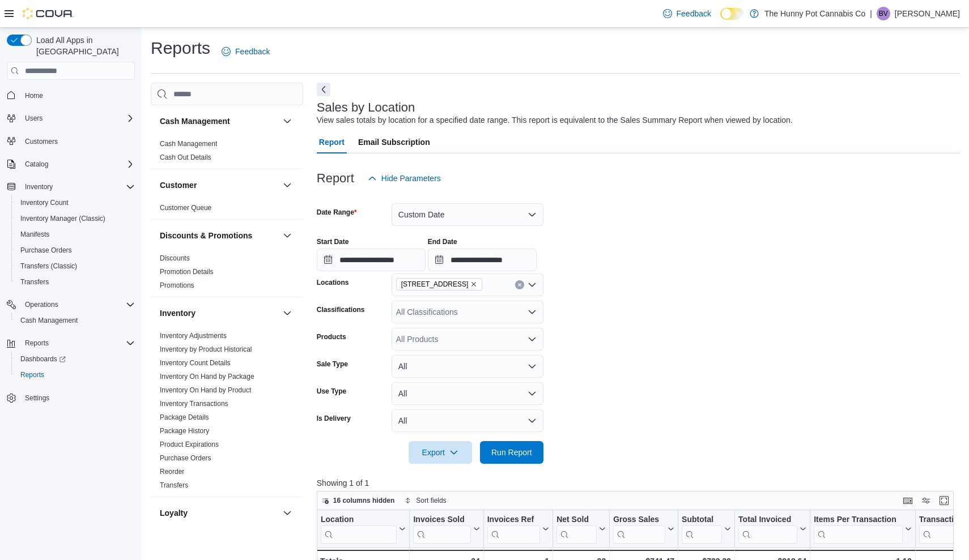  I want to click on label: Sale Type, so click(332, 364).